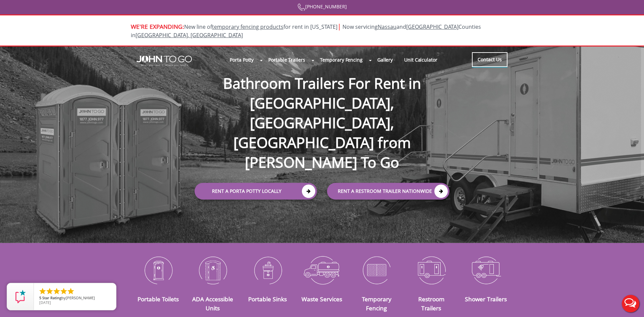 The height and width of the screenshot is (317, 644). I want to click on img: JOHN to go, so click(164, 61).